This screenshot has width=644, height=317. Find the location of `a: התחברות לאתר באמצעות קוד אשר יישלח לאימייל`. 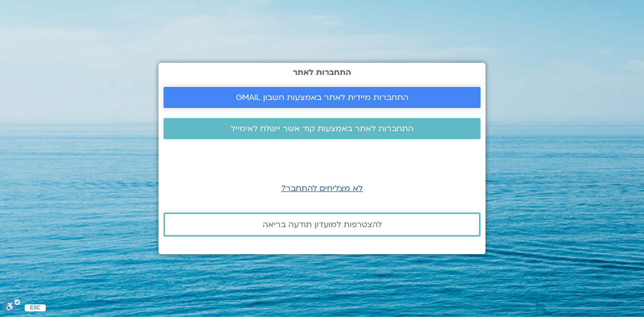

a: התחברות לאתר באמצעות קוד אשר יישלח לאימייל is located at coordinates (322, 129).